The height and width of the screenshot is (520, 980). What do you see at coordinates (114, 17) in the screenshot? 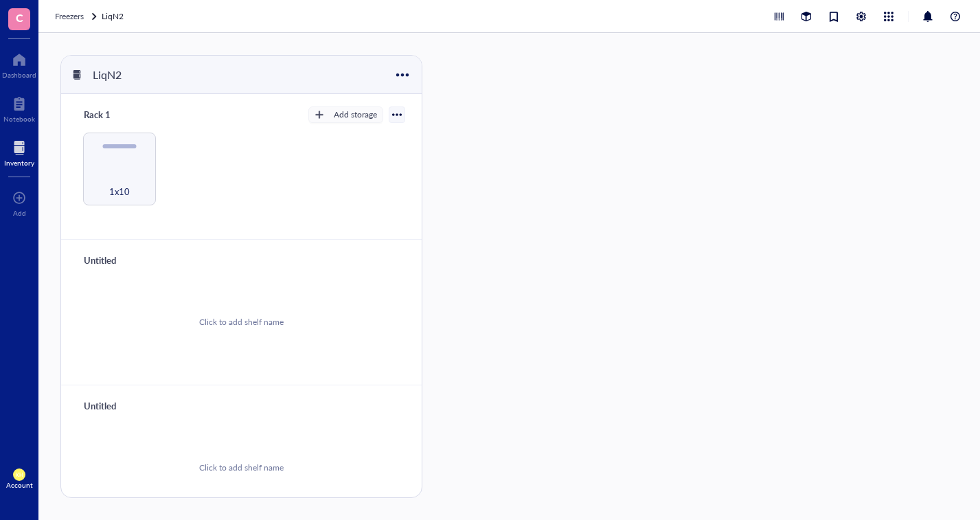
I see `a: LiqN2` at bounding box center [114, 17].